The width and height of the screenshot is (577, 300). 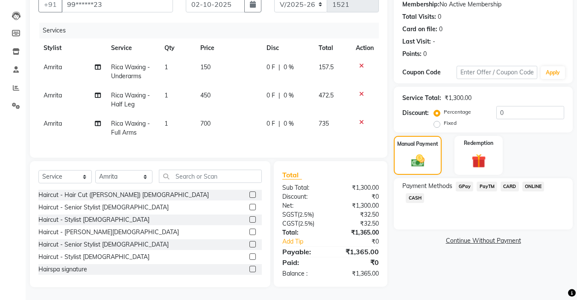 I want to click on label: Redemption, so click(x=478, y=143).